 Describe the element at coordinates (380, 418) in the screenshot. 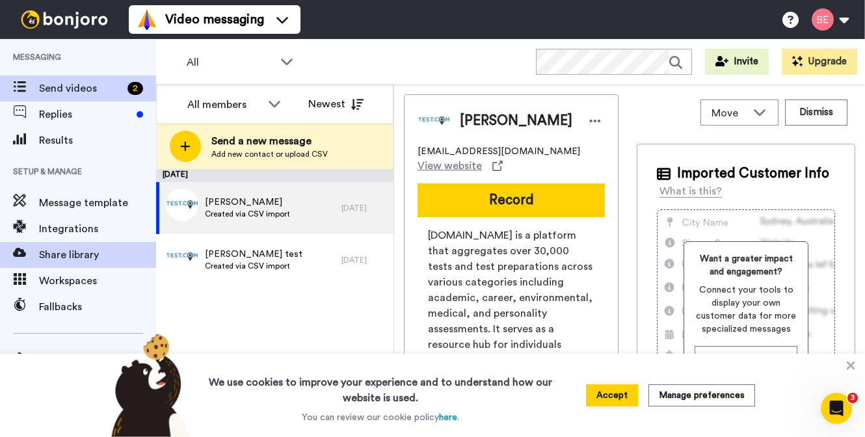

I see `p: You can review our cookie policy .` at that location.